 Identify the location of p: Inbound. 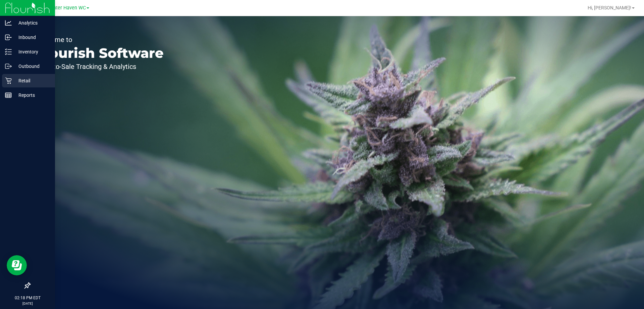
(31, 37).